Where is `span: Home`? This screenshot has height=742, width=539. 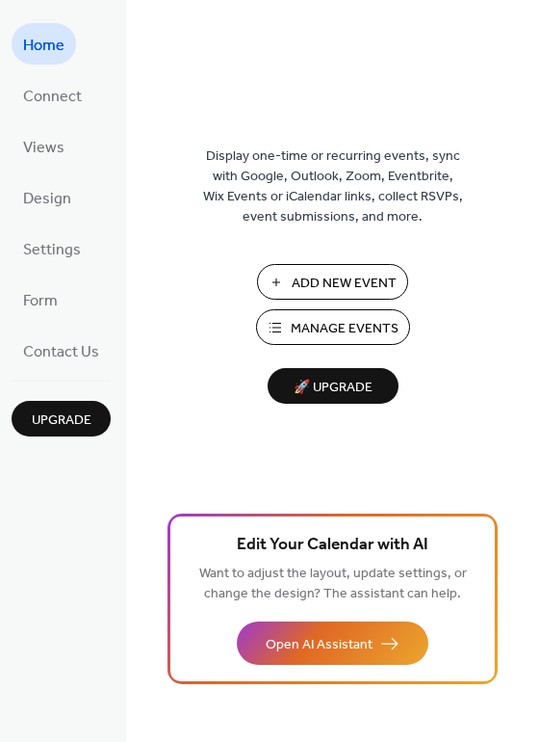 span: Home is located at coordinates (43, 45).